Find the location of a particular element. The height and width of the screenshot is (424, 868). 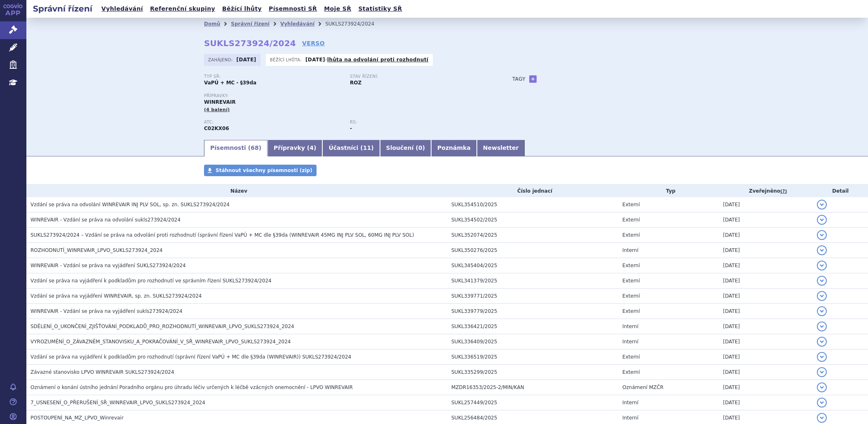

td: SUKL336421/2025 is located at coordinates (533, 327).